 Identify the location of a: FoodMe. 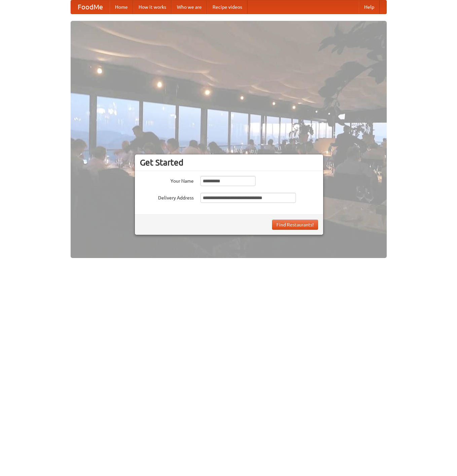
(90, 7).